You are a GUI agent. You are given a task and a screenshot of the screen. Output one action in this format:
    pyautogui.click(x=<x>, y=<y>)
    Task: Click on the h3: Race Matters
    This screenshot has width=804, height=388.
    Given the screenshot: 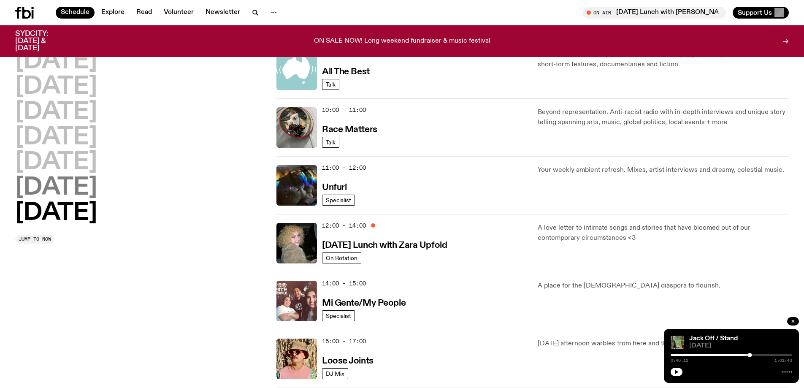 What is the action you would take?
    pyautogui.click(x=349, y=130)
    